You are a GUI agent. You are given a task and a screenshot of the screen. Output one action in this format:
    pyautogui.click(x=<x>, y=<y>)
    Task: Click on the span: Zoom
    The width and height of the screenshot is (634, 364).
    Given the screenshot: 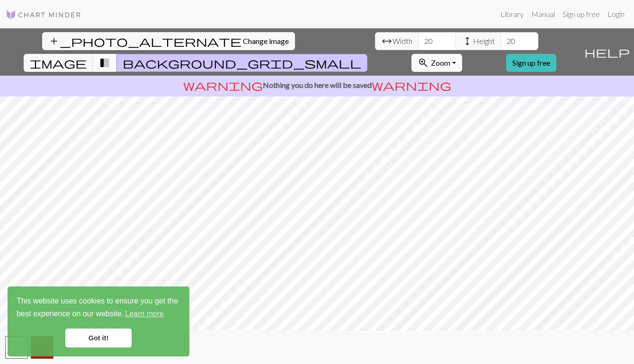 What is the action you would take?
    pyautogui.click(x=440, y=63)
    